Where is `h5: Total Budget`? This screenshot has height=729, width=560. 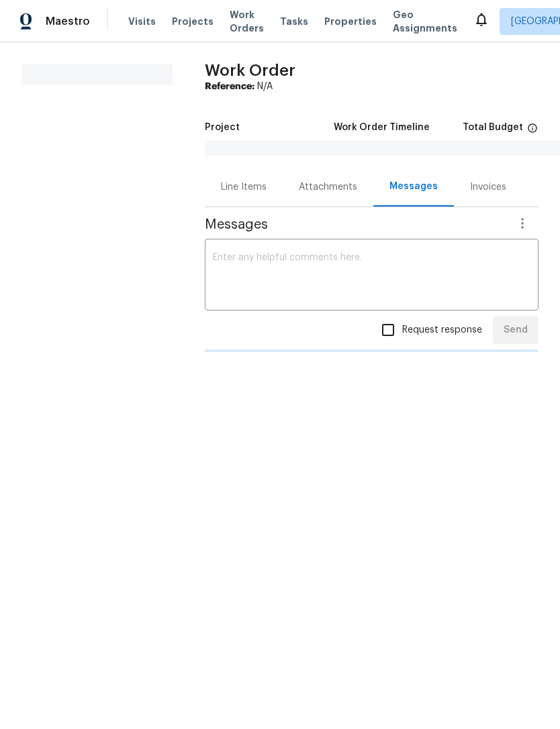 h5: Total Budget is located at coordinates (492, 127).